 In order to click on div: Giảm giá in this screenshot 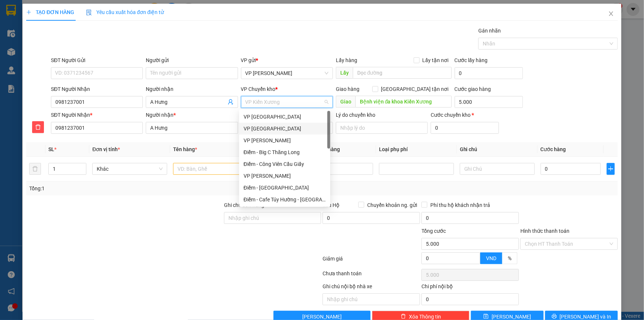, I will do `click(372, 260)`.